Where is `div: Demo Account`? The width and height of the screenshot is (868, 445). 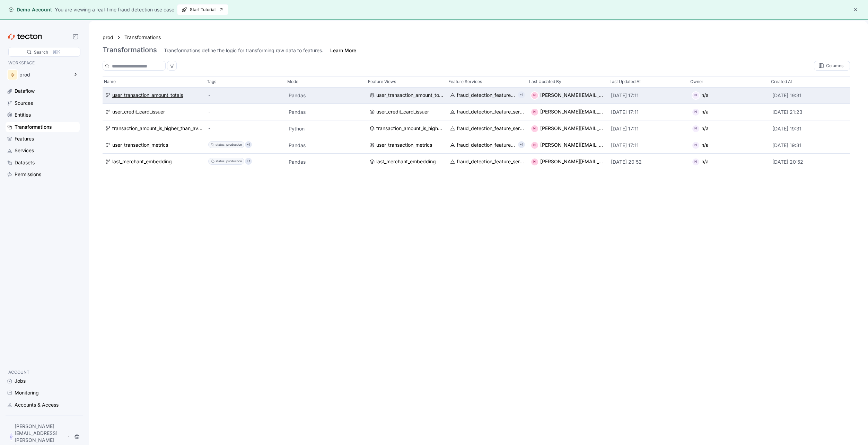
div: Demo Account is located at coordinates (30, 10).